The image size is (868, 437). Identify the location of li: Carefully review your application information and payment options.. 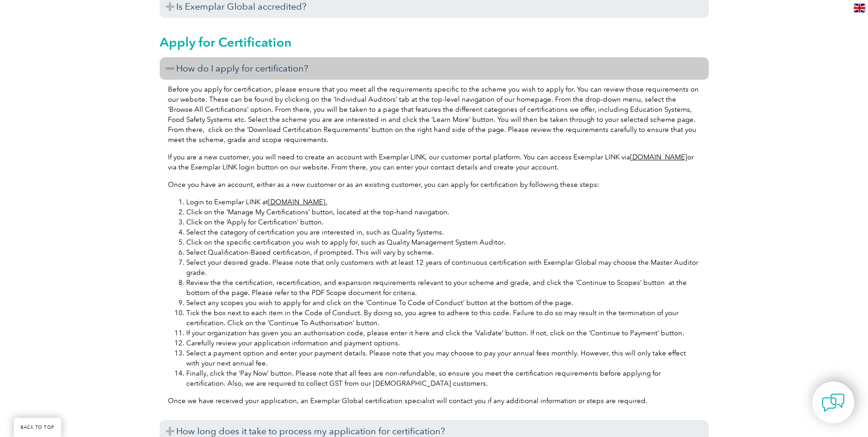
(443, 343).